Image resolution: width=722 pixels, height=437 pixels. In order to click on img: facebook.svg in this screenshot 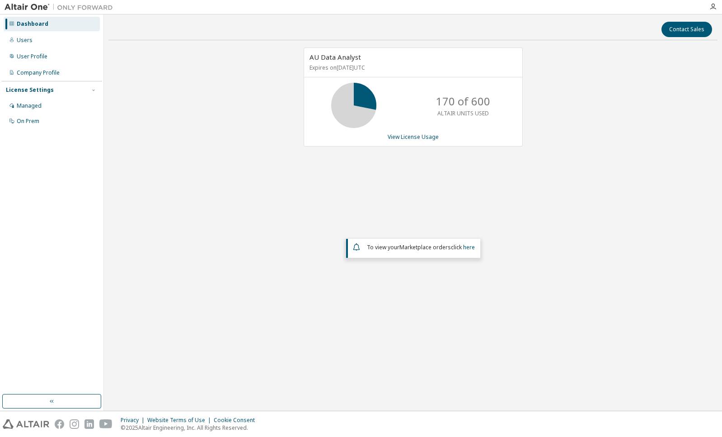, I will do `click(59, 423)`.